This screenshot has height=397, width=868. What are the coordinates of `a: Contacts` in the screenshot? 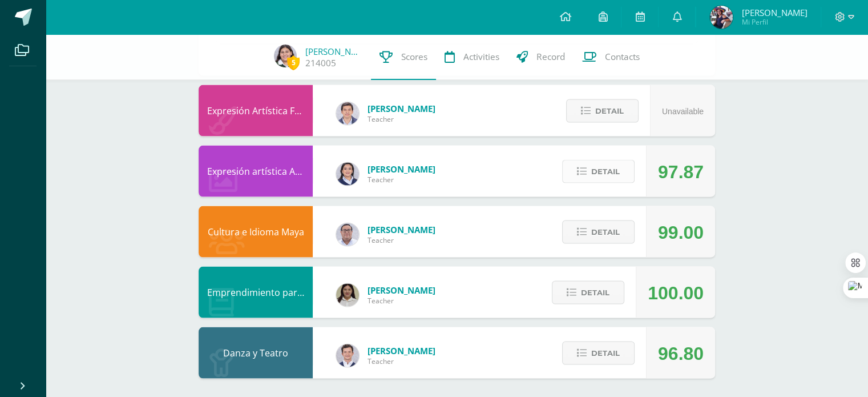 It's located at (611, 57).